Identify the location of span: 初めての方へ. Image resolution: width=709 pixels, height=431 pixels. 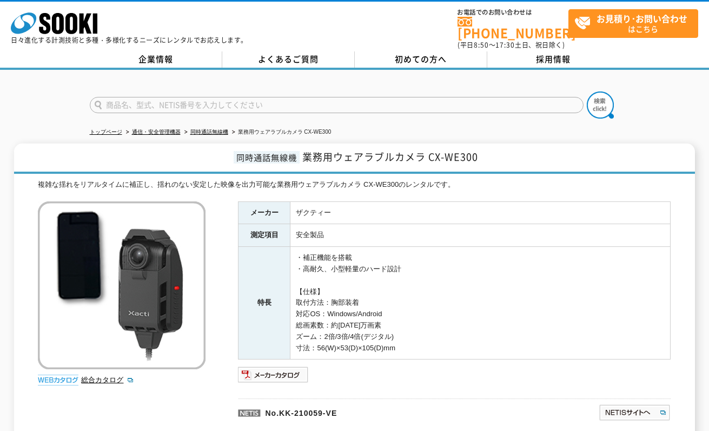
(421, 59).